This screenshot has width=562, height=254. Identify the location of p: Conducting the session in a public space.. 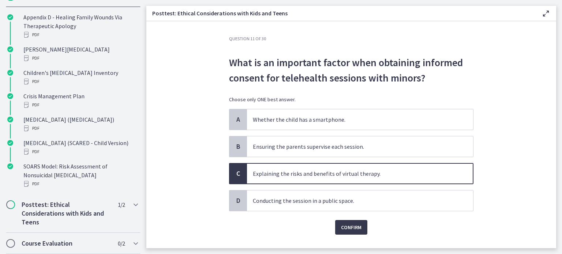
(353, 201).